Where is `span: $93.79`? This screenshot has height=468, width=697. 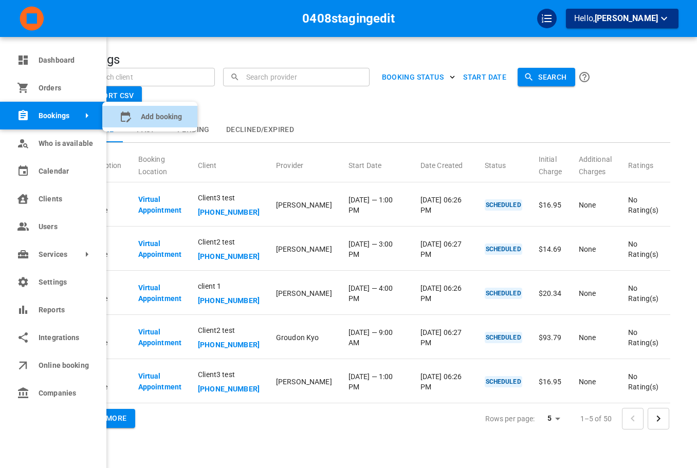
span: $93.79 is located at coordinates (550, 338).